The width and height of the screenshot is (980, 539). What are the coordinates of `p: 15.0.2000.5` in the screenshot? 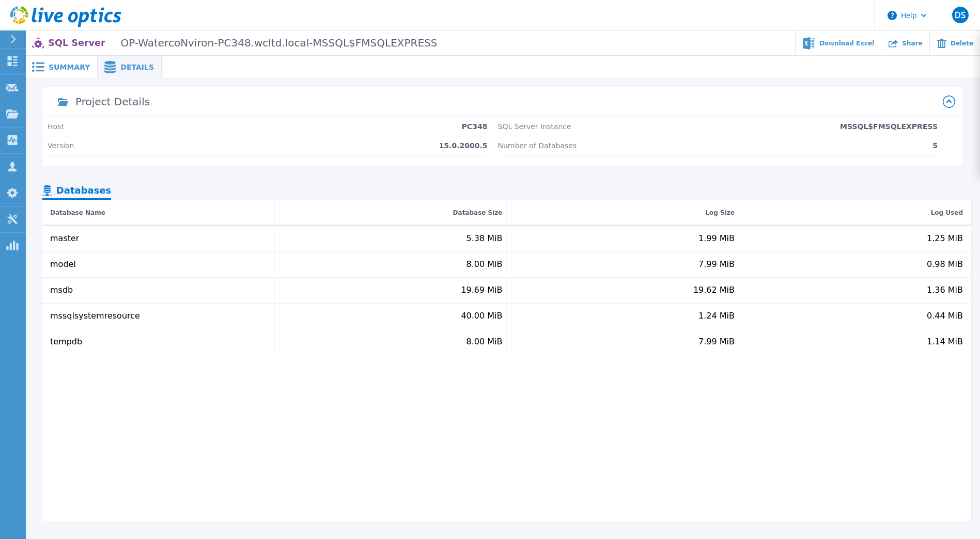 It's located at (463, 145).